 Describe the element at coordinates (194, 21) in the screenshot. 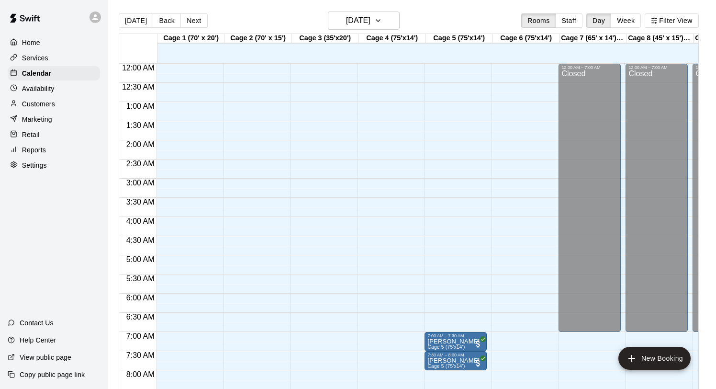

I see `button: Next` at that location.